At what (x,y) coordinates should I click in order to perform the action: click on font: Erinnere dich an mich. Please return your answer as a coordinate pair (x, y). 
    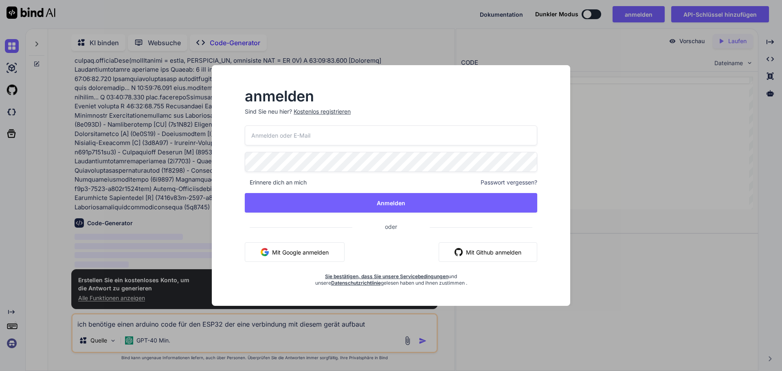
    Looking at the image, I should click on (278, 182).